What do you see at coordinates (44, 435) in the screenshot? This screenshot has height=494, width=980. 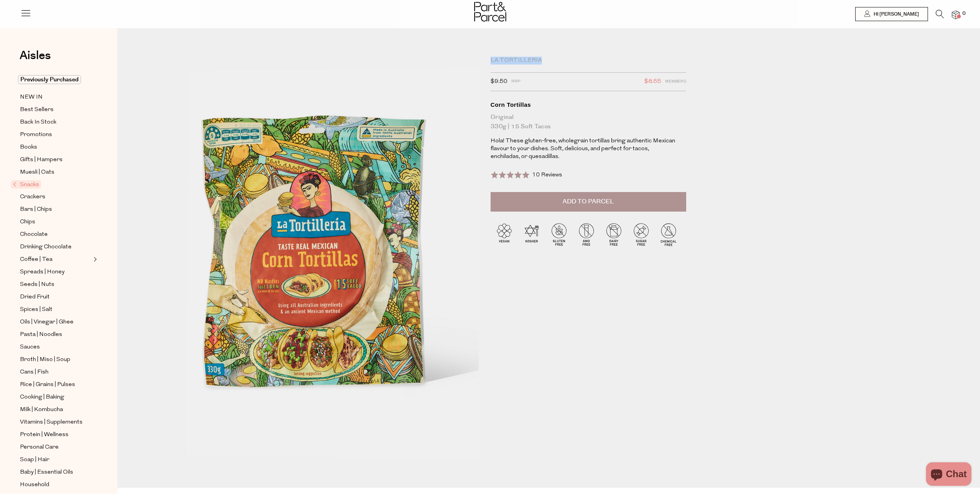 I see `span: Protein | Wellness` at bounding box center [44, 435].